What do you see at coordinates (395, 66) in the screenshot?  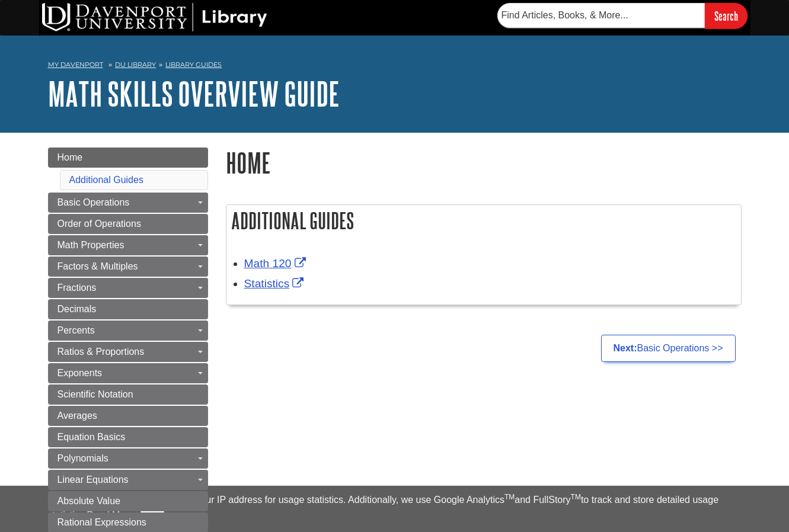 I see `nav: breadcrumb` at bounding box center [395, 66].